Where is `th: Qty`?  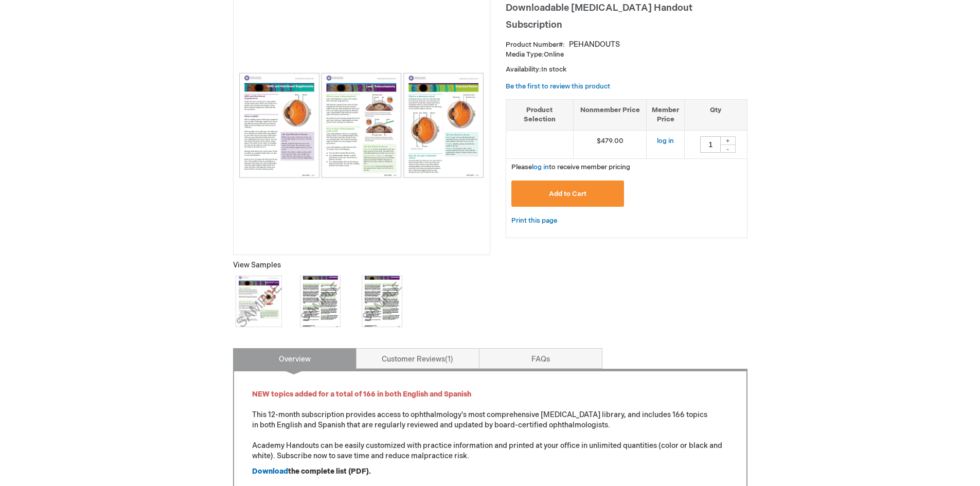
th: Qty is located at coordinates (716, 115).